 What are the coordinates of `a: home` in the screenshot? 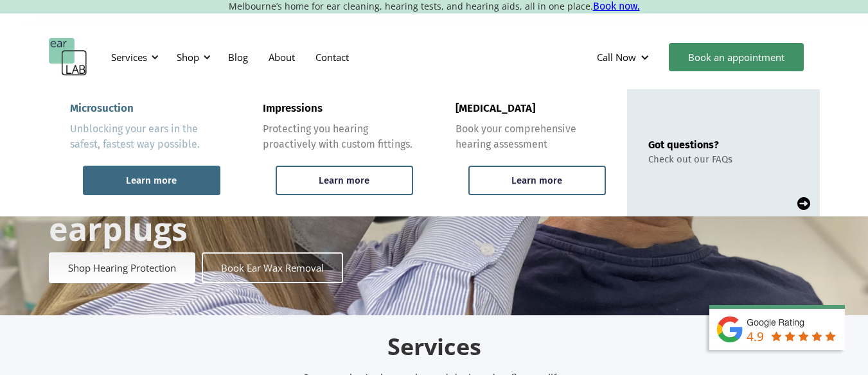 It's located at (68, 57).